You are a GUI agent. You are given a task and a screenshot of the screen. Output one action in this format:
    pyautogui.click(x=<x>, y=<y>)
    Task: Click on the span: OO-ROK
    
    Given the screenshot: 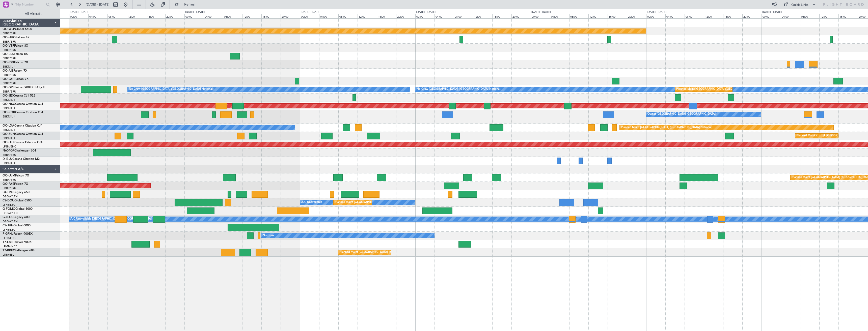 What is the action you would take?
    pyautogui.click(x=9, y=112)
    